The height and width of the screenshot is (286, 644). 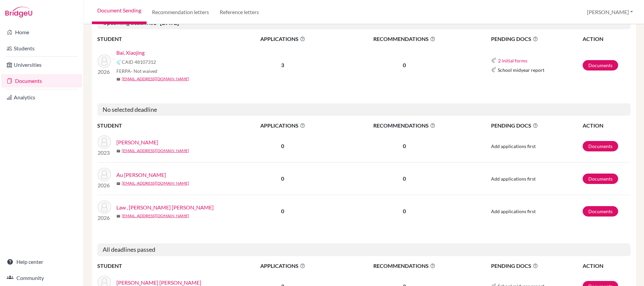 What do you see at coordinates (42, 48) in the screenshot?
I see `a: Students` at bounding box center [42, 48].